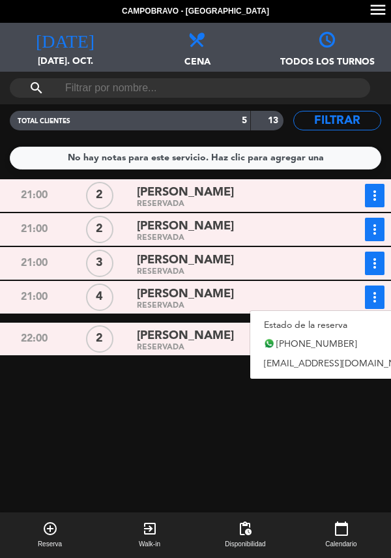  Describe the element at coordinates (196, 158) in the screenshot. I see `div: No hay notas para este servicio. Haz clic para agregar una` at that location.